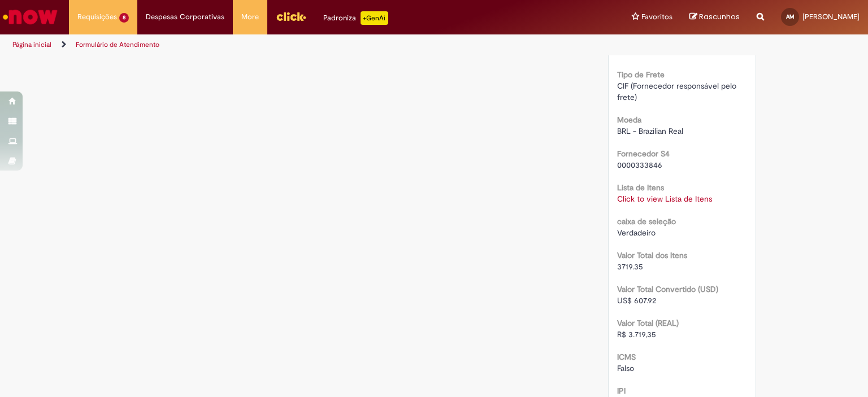  Describe the element at coordinates (667, 290) in the screenshot. I see `b: Valor Total Convertido (USD)` at that location.